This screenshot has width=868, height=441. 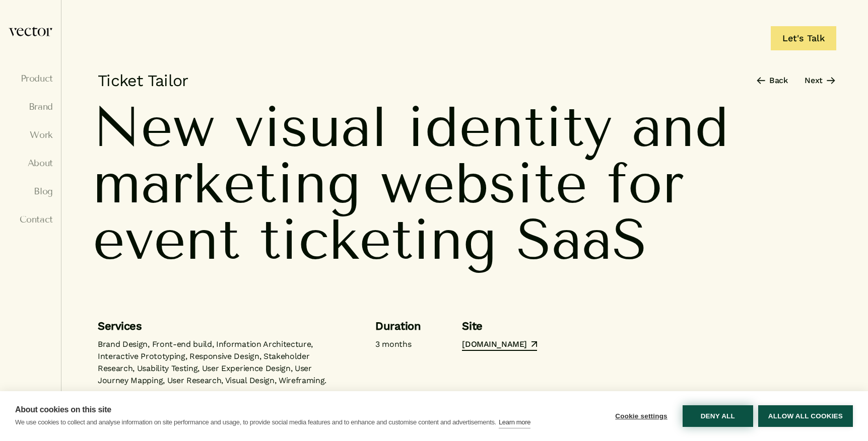 What do you see at coordinates (509, 127) in the screenshot?
I see `span: identity` at bounding box center [509, 127].